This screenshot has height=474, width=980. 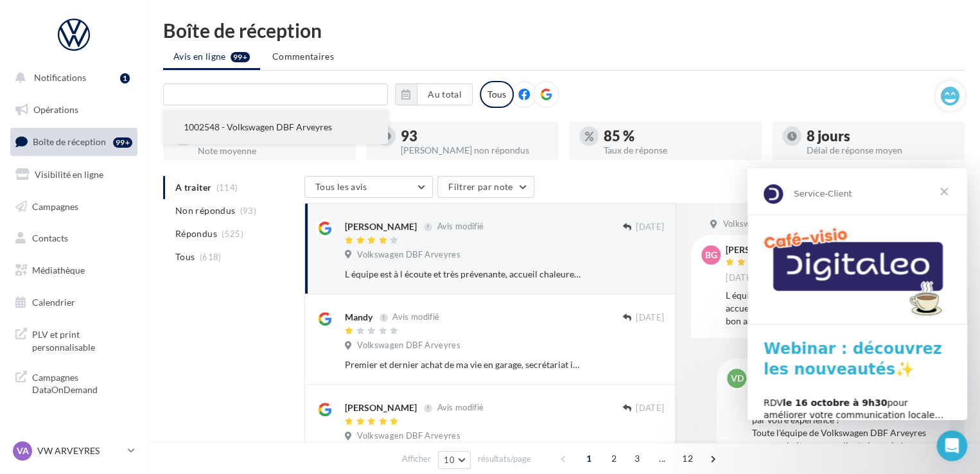 What do you see at coordinates (497, 94) in the screenshot?
I see `div: Tous` at bounding box center [497, 94].